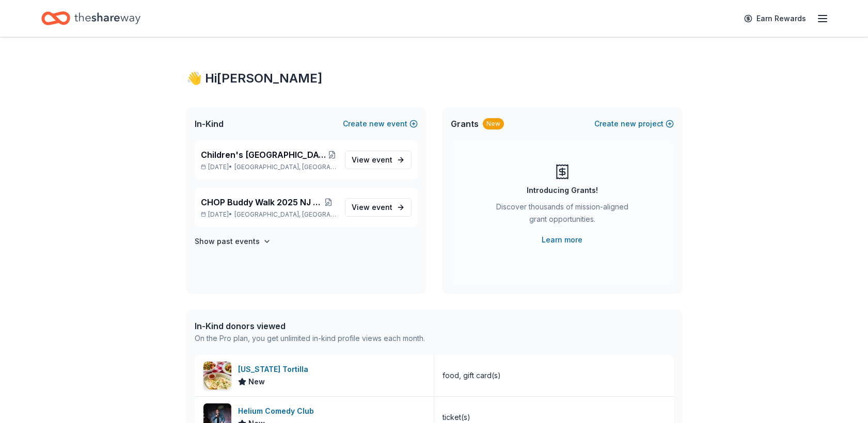 Image resolution: width=868 pixels, height=423 pixels. Describe the element at coordinates (380, 124) in the screenshot. I see `button: Createnewevent` at that location.